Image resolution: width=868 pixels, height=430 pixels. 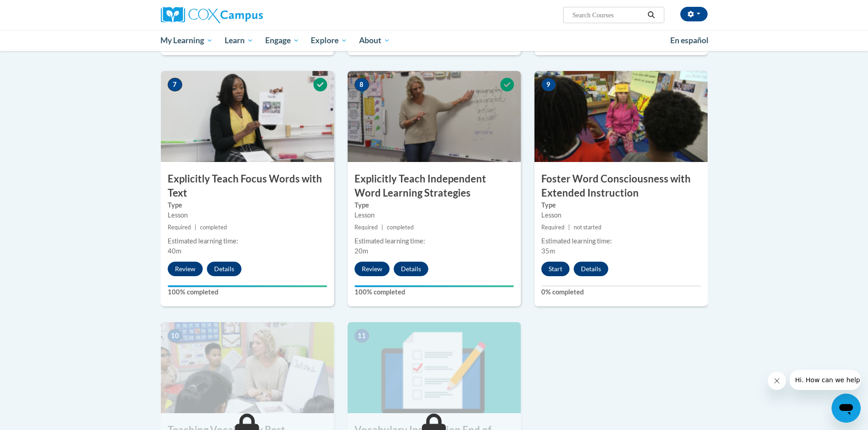 What do you see at coordinates (689, 40) in the screenshot?
I see `span: En español` at bounding box center [689, 40].